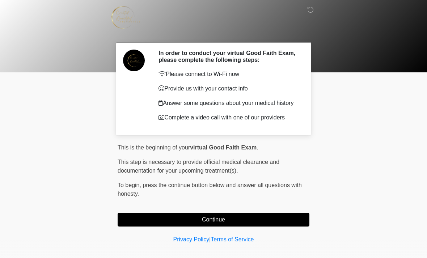 The image size is (427, 258). What do you see at coordinates (130, 185) in the screenshot?
I see `span: To begin,` at bounding box center [130, 185].